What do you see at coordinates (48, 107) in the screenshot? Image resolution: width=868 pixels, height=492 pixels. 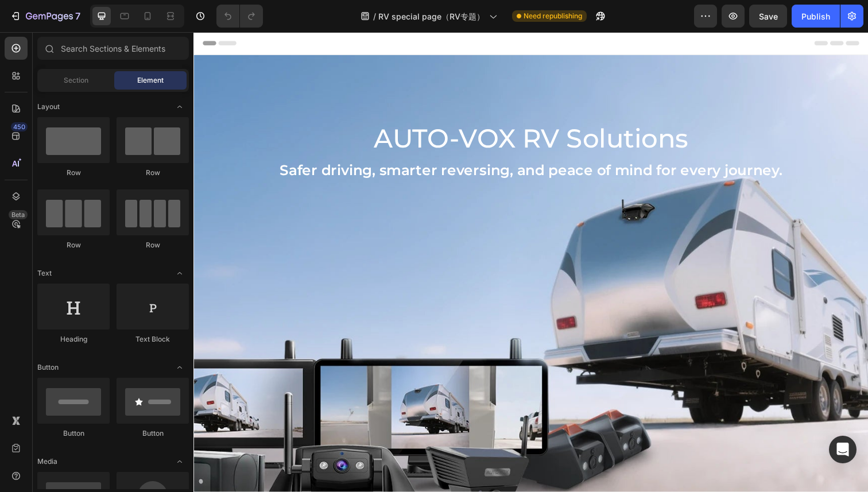 I see `span: Layout` at bounding box center [48, 107].